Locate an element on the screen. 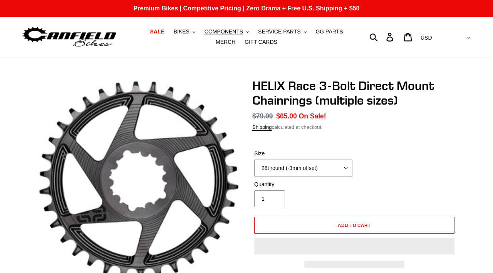  a: Shipping is located at coordinates (262, 127).